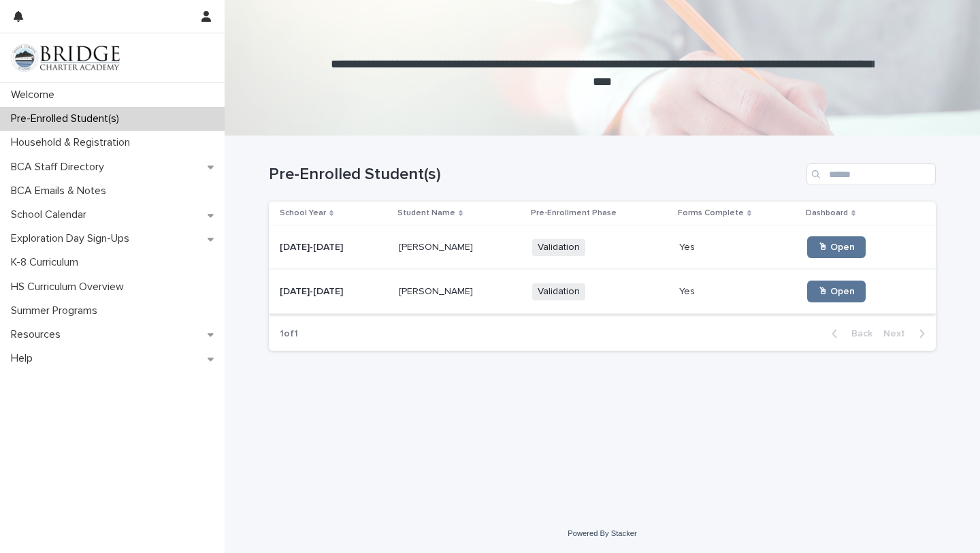 The height and width of the screenshot is (553, 980). What do you see at coordinates (47, 262) in the screenshot?
I see `p: K-8 Curriculum` at bounding box center [47, 262].